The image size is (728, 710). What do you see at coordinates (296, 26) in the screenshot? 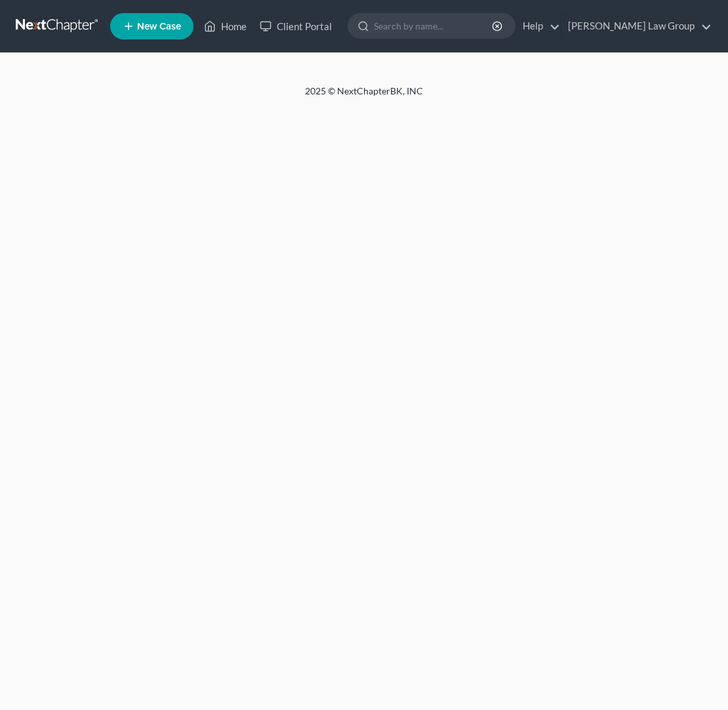
I see `a: Client Portal` at bounding box center [296, 26].